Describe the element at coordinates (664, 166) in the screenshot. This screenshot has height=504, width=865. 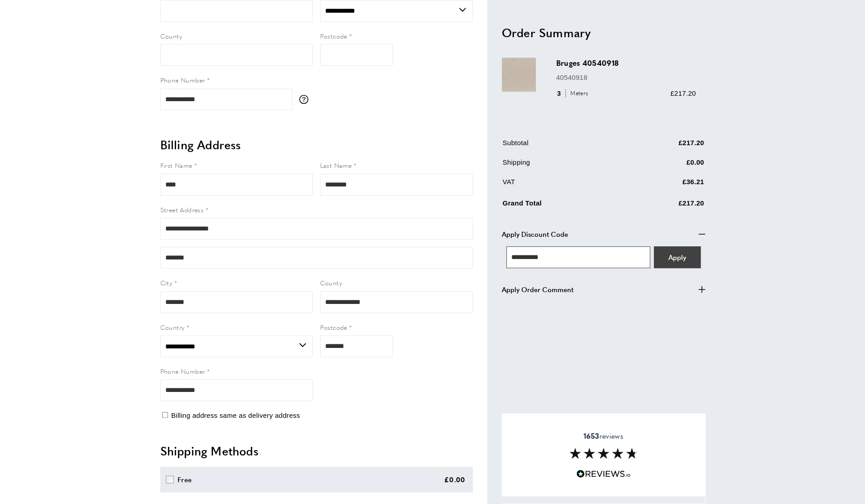
I see `td: £0.00` at that location.